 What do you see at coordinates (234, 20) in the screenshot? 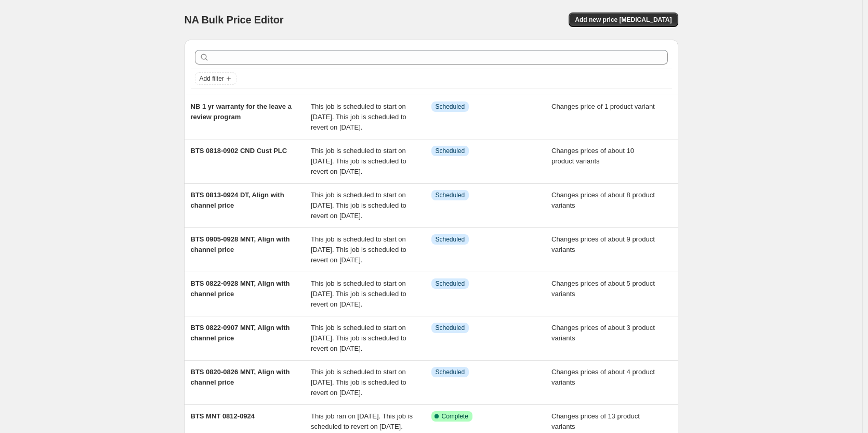
I see `span: NA Bulk Price Editor` at bounding box center [234, 20].